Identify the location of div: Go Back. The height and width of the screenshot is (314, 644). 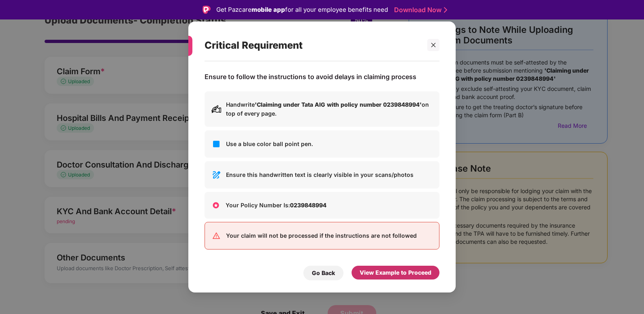
(323, 273).